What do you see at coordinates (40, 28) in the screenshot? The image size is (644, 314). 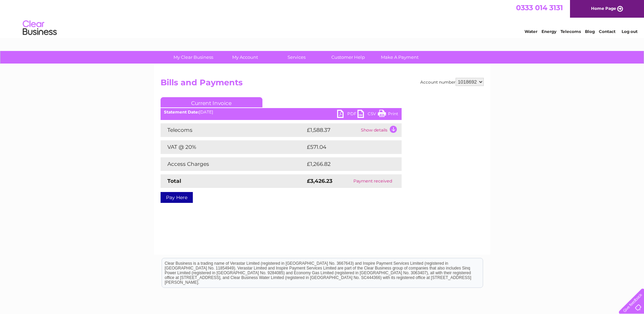 I see `img: logo.png` at bounding box center [40, 28].